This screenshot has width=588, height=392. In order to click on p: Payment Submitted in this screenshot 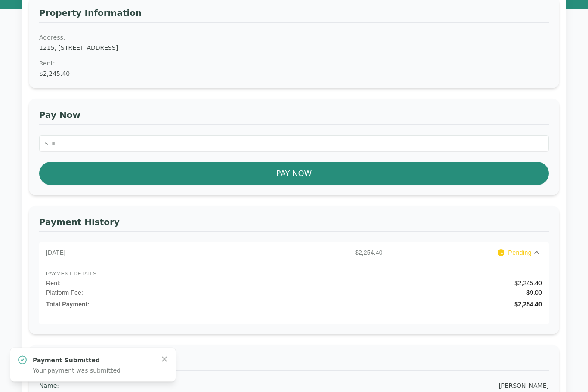, I will do `click(93, 360)`.